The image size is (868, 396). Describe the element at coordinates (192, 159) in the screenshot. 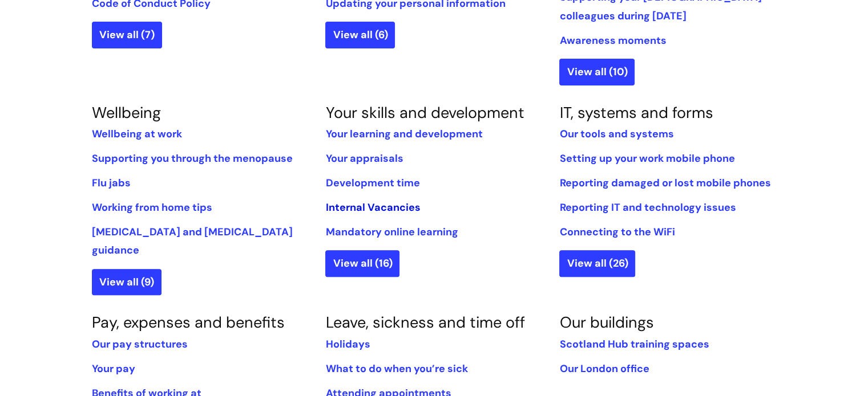

I see `a: Supporting you through the menopause` at that location.